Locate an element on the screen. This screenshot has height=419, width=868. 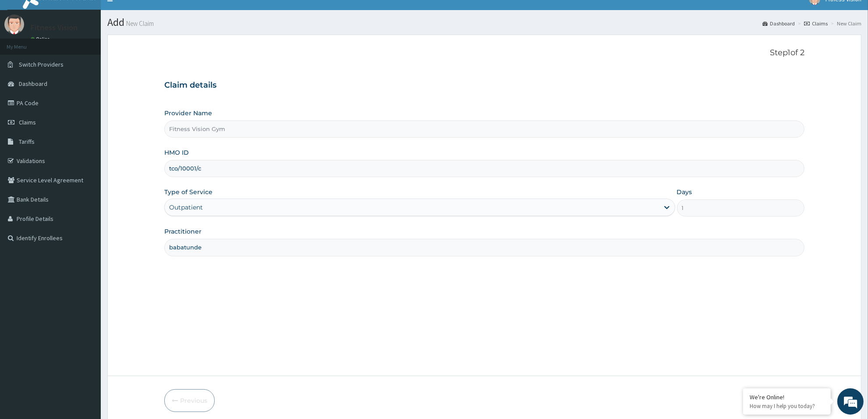
label: Days is located at coordinates (685, 192).